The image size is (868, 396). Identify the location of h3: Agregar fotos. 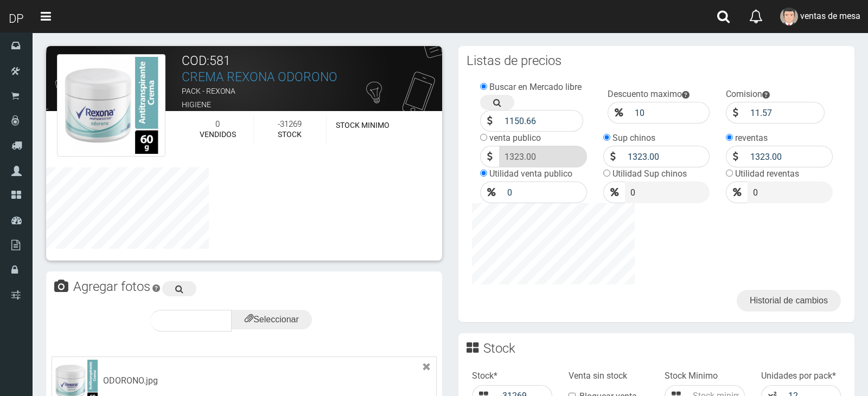
(112, 287).